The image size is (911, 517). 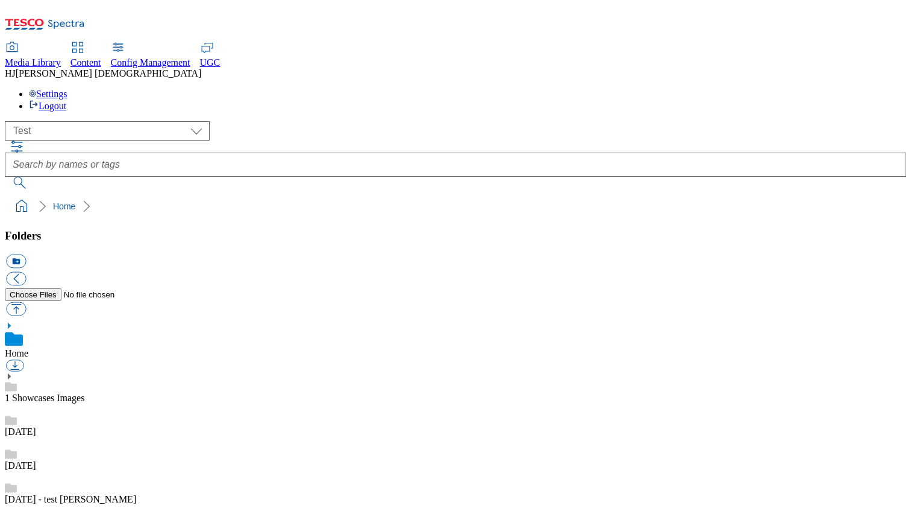 I want to click on a: home, so click(x=22, y=206).